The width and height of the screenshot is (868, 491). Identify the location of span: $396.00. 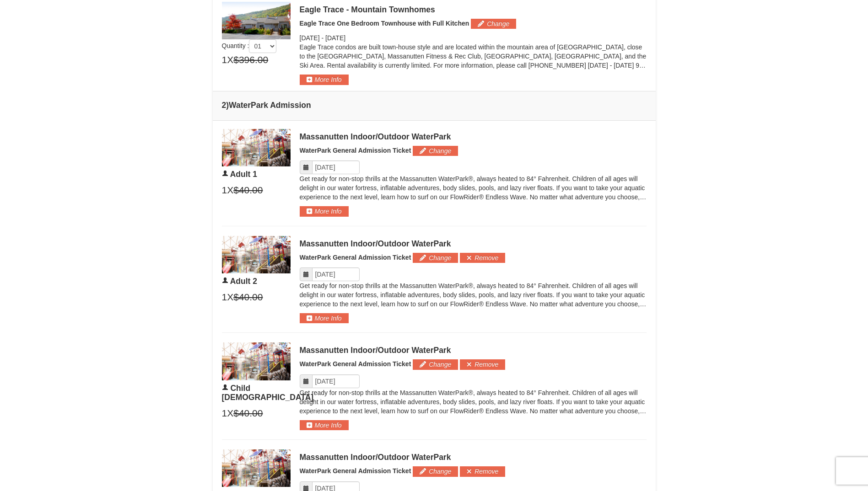
(251, 60).